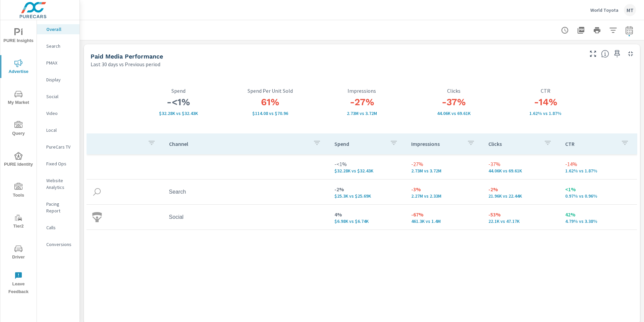 The height and width of the screenshot is (322, 644). I want to click on span: My Market, so click(19, 98).